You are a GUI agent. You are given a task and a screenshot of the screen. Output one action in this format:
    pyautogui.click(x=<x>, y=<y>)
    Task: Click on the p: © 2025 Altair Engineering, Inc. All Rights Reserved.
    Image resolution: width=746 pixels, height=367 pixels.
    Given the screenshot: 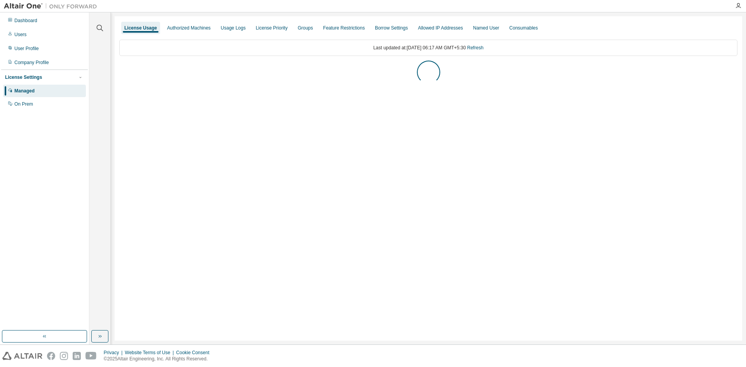 What is the action you would take?
    pyautogui.click(x=159, y=359)
    